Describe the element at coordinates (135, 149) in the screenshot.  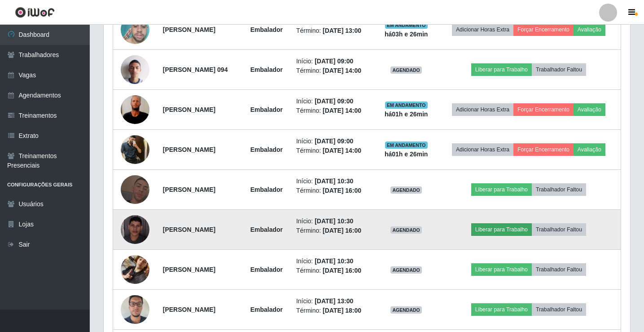
I see `img: 1745620439120.jpeg` at that location.